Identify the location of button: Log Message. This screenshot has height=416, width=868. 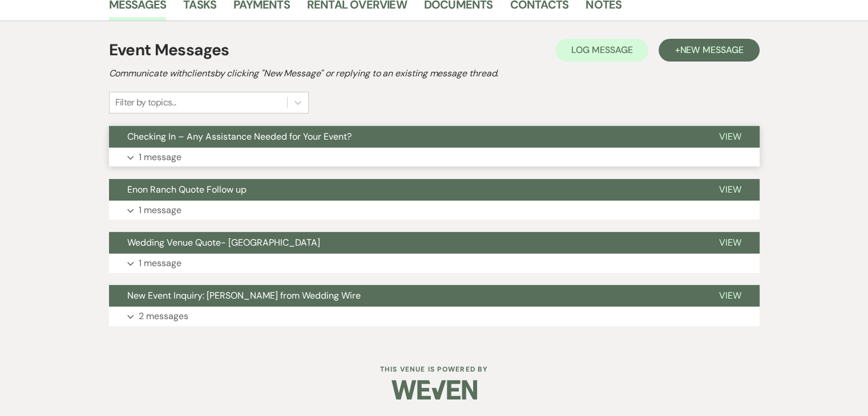
(601, 50).